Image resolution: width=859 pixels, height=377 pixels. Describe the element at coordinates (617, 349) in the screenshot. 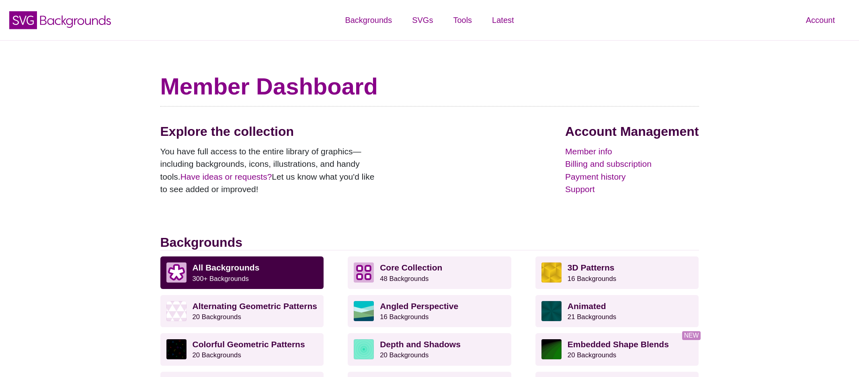

I see `a: Embedded Shape Blends20 Backgrounds` at that location.